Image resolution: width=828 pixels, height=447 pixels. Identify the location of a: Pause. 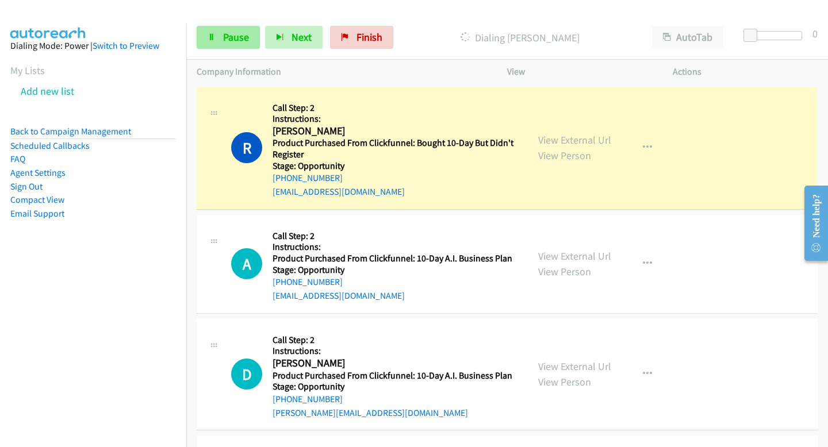
(228, 37).